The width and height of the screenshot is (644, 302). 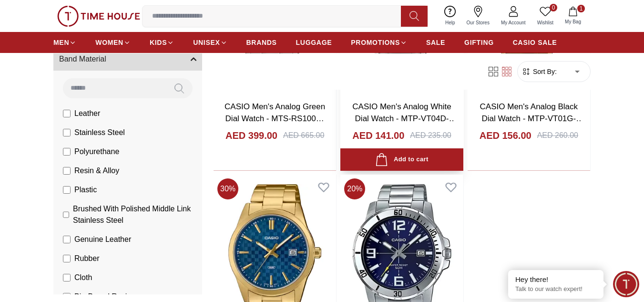 What do you see at coordinates (379, 42) in the screenshot?
I see `a: PROMOTIONS` at bounding box center [379, 42].